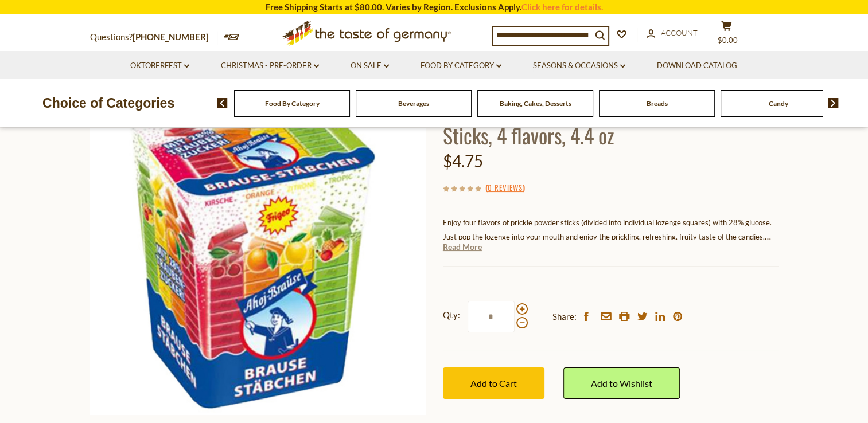 This screenshot has width=868, height=423. Describe the element at coordinates (609, 244) in the screenshot. I see `span: Enjoy four flavors of prickle powder sticks (divided into individual lozenge squares) with 28% gl...` at that location.